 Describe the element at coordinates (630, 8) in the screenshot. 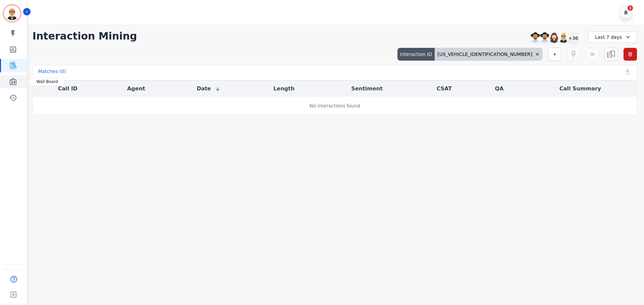

I see `div: 3` at that location.